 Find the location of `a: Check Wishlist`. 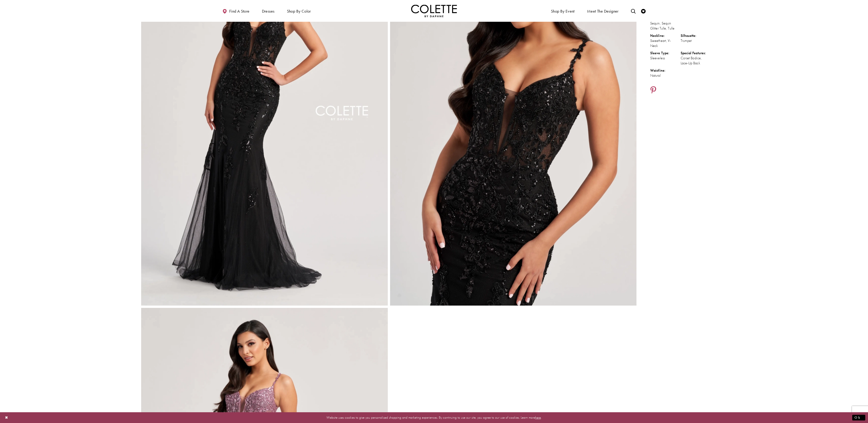

a: Check Wishlist is located at coordinates (643, 11).